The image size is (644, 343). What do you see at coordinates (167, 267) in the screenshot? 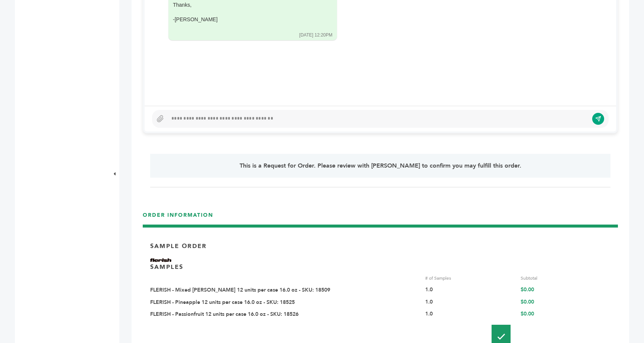
I see `p: SAMPLES` at bounding box center [167, 267].